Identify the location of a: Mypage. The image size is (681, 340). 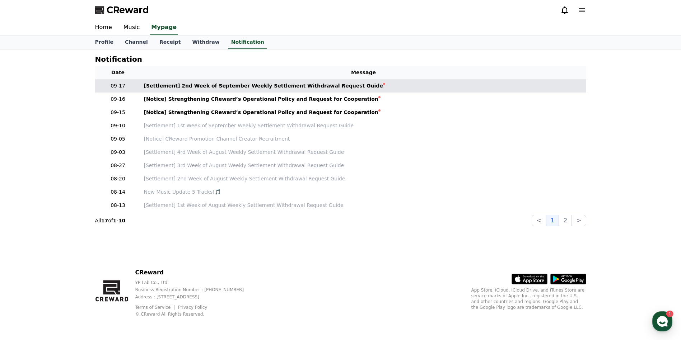
(164, 28).